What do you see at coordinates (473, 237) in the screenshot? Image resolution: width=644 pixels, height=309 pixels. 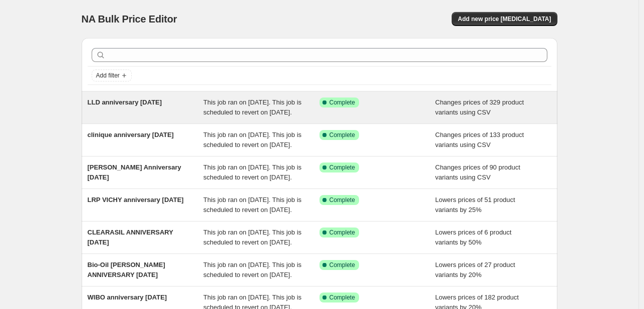 I see `span: Lowers prices of 6 product variants by 50%` at bounding box center [473, 237].